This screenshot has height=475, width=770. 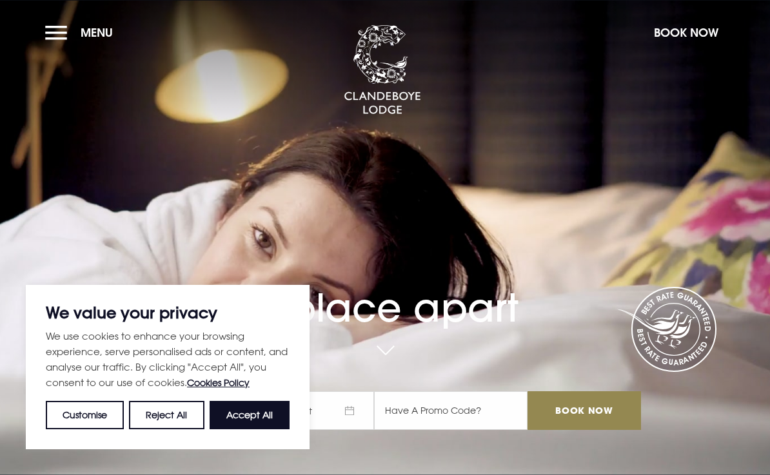 What do you see at coordinates (686, 32) in the screenshot?
I see `button: Book Now` at bounding box center [686, 32].